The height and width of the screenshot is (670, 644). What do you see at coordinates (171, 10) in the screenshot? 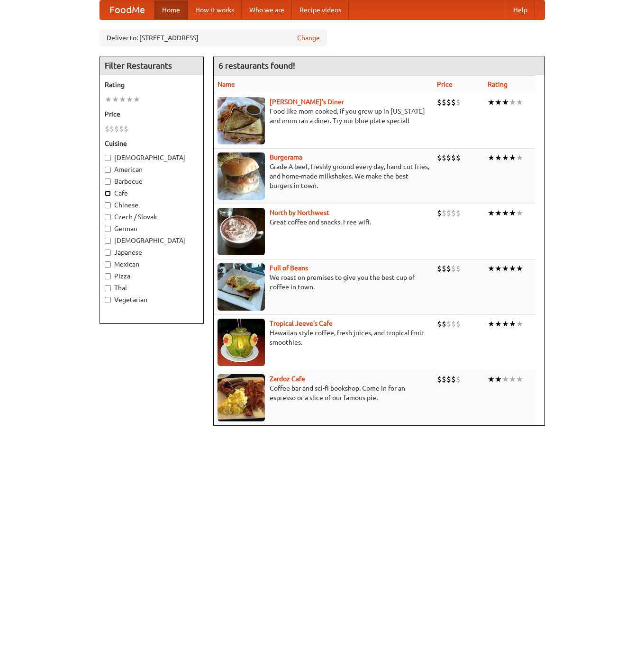
I see `a: Home` at bounding box center [171, 10].